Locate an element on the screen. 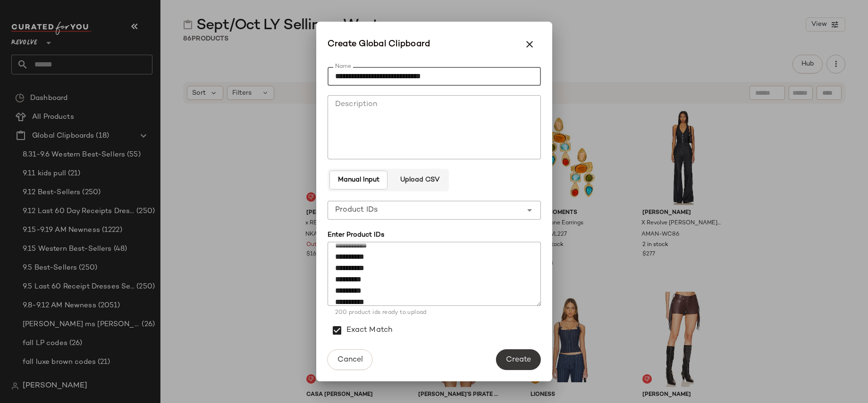  button: Manual Input is located at coordinates (358, 180).